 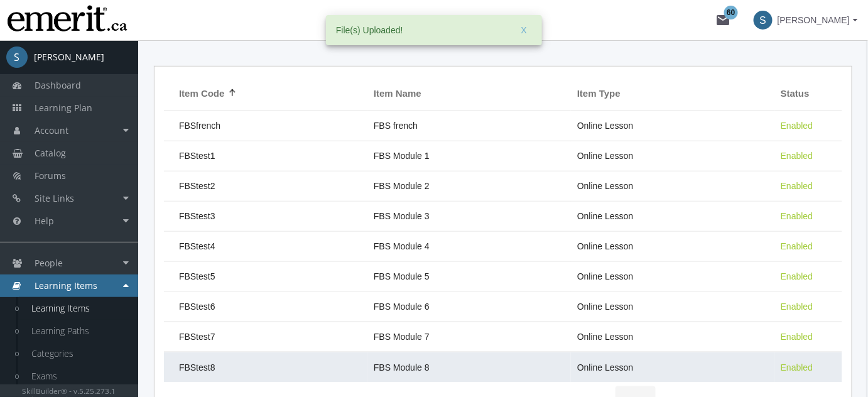 I want to click on span: FBStest4, so click(x=197, y=246).